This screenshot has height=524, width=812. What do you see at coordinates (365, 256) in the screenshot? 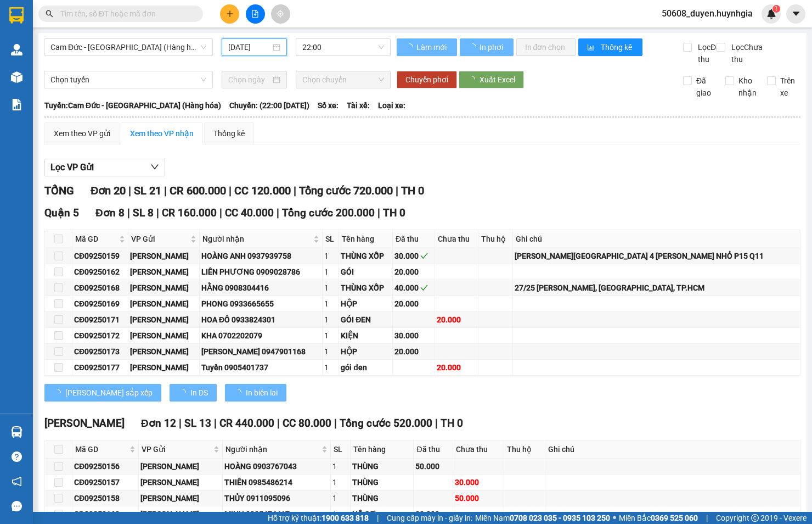
I see `div: THÙNG XỐP` at bounding box center [365, 256].